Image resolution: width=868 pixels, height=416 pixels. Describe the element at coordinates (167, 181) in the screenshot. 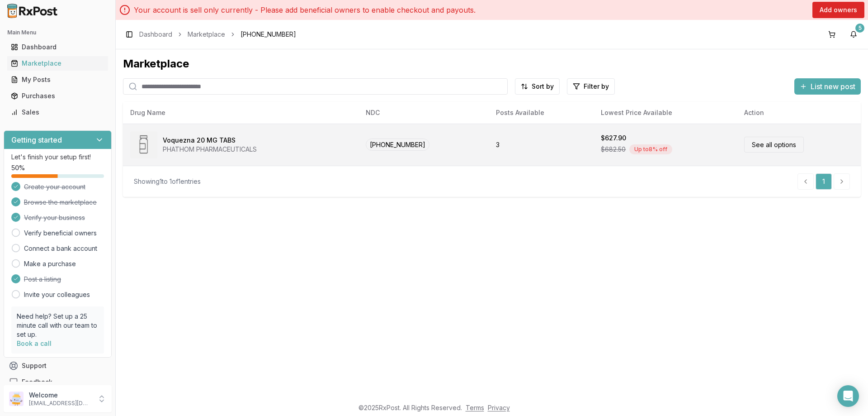

I see `div: Showing 1 to 1 of 1 entries` at that location.